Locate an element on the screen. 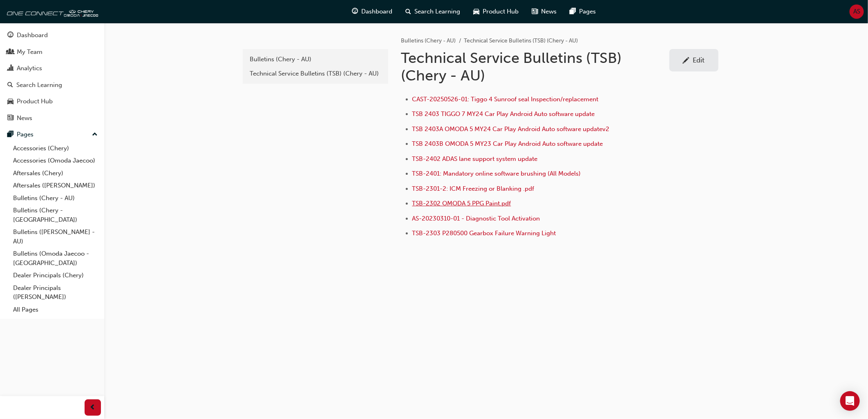 This screenshot has height=419, width=868. a: AS-20230310-01 - Diagnostic Tool Activation is located at coordinates (476, 219).